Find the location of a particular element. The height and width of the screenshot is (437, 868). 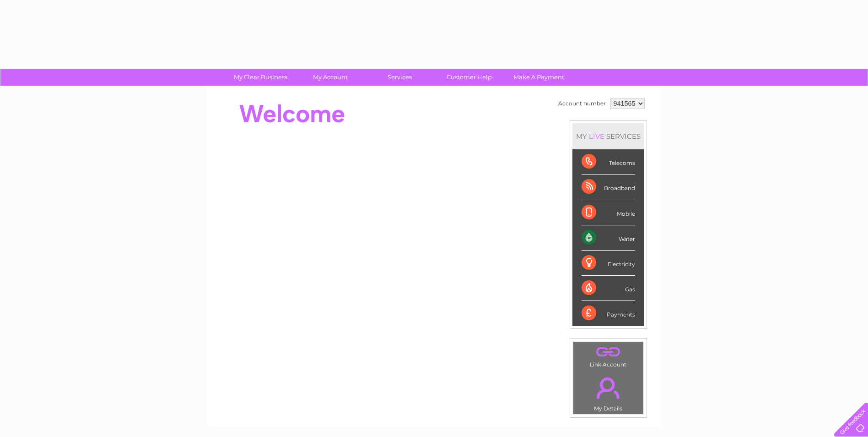

div: MY SERVICES is located at coordinates (608, 136).